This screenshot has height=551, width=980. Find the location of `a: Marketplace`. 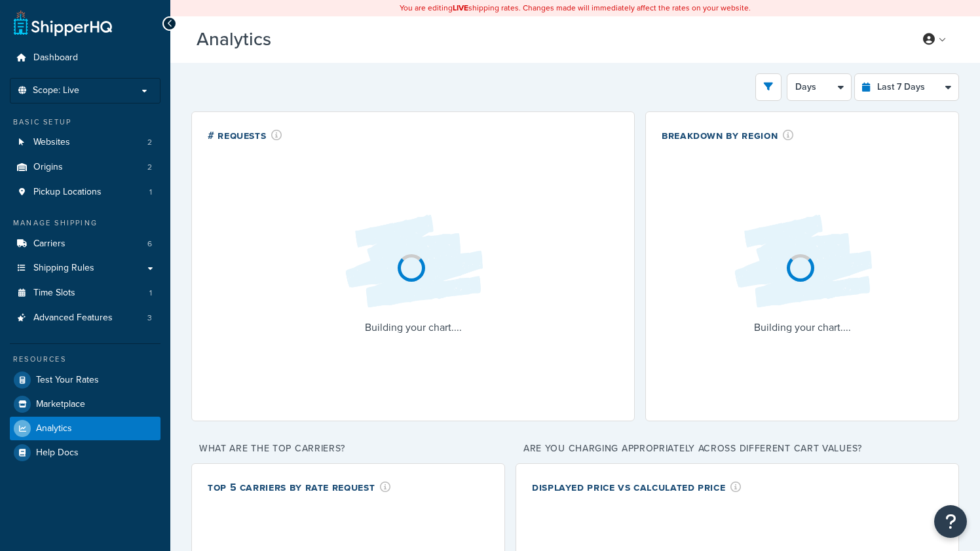

a: Marketplace is located at coordinates (85, 404).